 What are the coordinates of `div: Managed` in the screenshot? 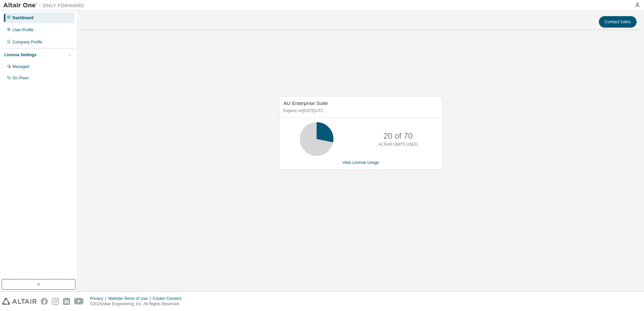 It's located at (21, 67).